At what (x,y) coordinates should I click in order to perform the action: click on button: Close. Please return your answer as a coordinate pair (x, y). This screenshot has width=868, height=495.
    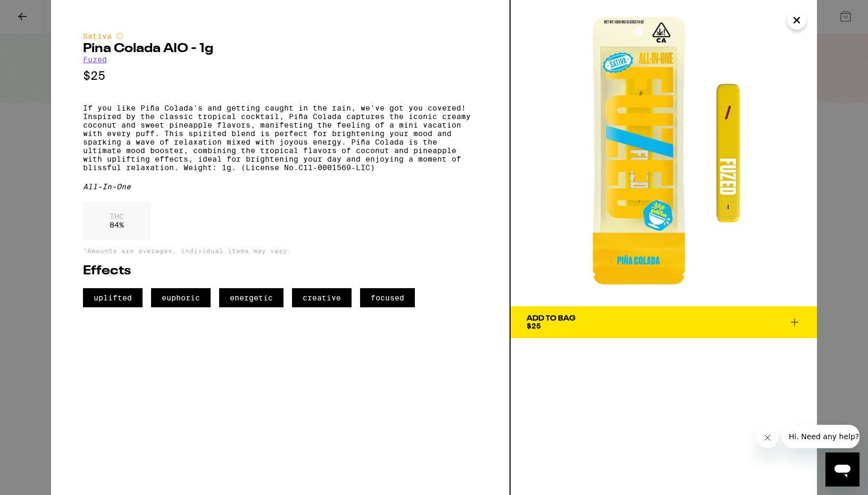
    Looking at the image, I should click on (797, 20).